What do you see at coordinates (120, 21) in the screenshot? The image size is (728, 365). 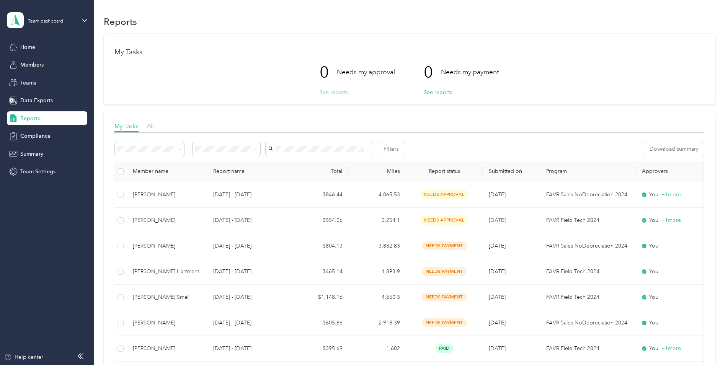 I see `h1: Reports` at bounding box center [120, 21].